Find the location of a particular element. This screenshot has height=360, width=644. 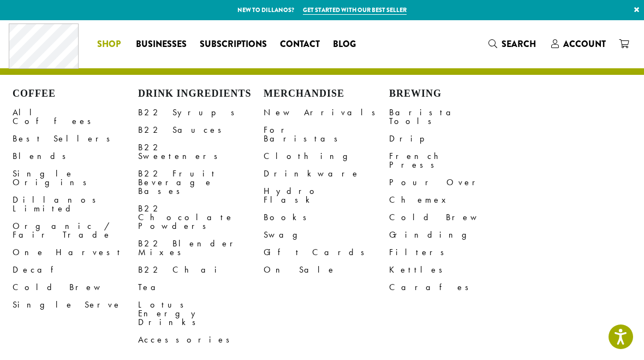

h4: Coffee is located at coordinates (75, 94).